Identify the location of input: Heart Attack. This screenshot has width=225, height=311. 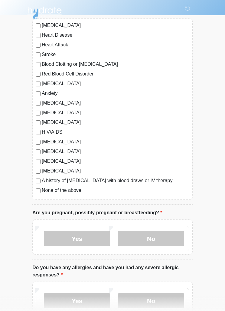
(38, 45).